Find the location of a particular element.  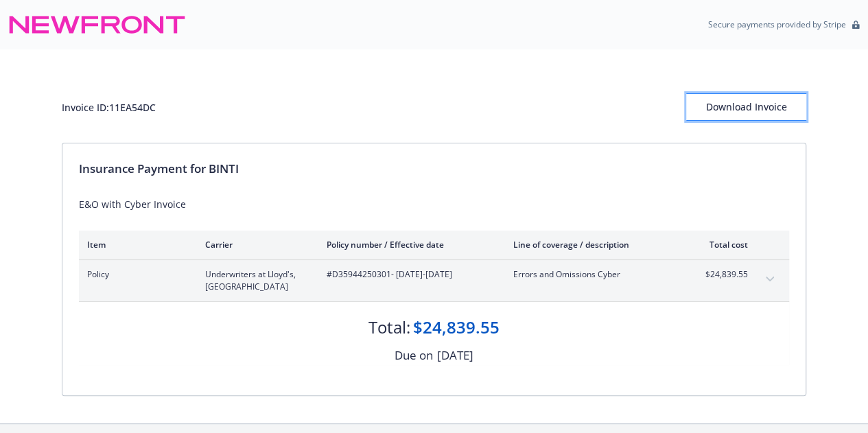

button: expand content is located at coordinates (769, 280).